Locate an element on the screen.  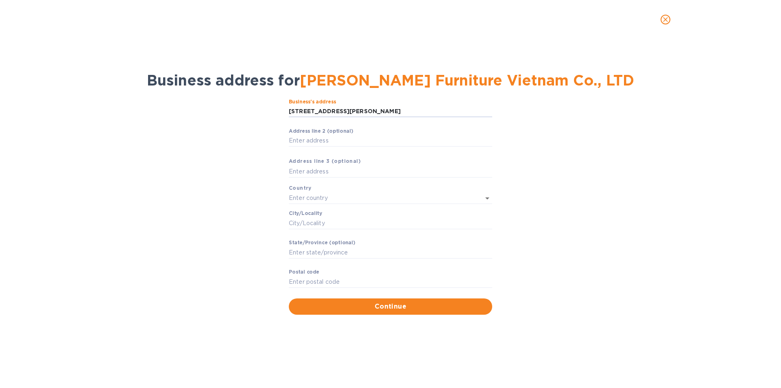
span: Business address for is located at coordinates (391, 80).